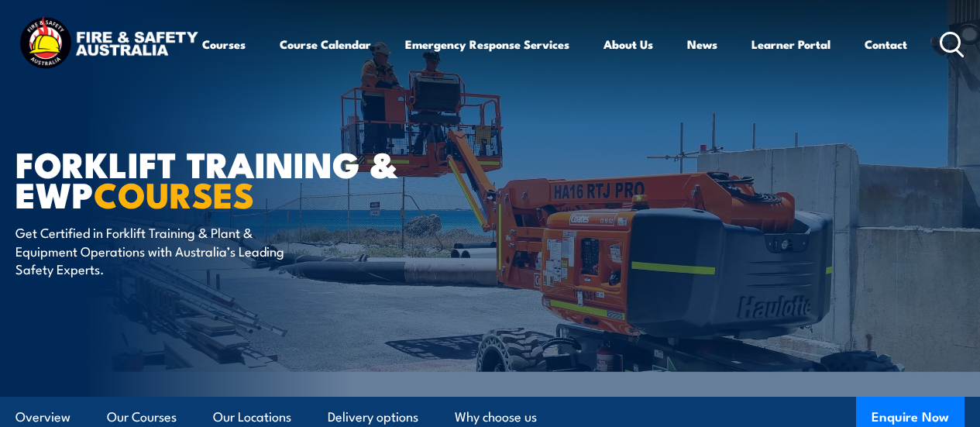 Image resolution: width=980 pixels, height=427 pixels. I want to click on a: Contact, so click(885, 44).